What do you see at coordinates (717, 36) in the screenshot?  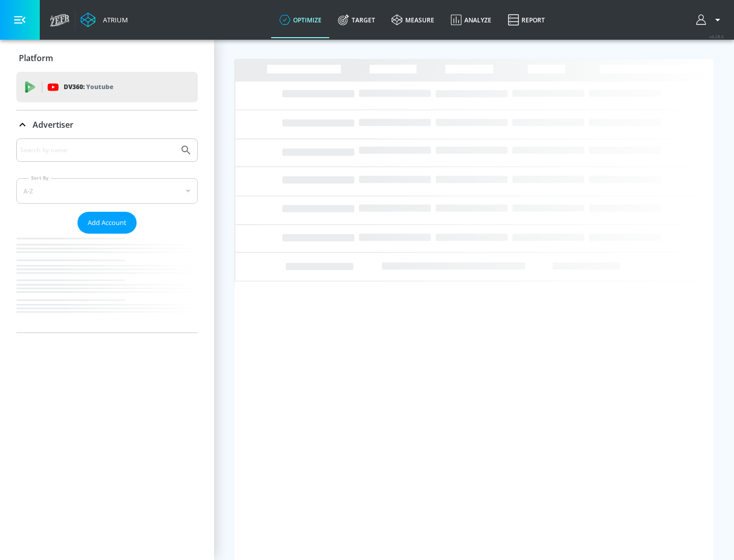 I see `span: v 4.28.0` at bounding box center [717, 36].